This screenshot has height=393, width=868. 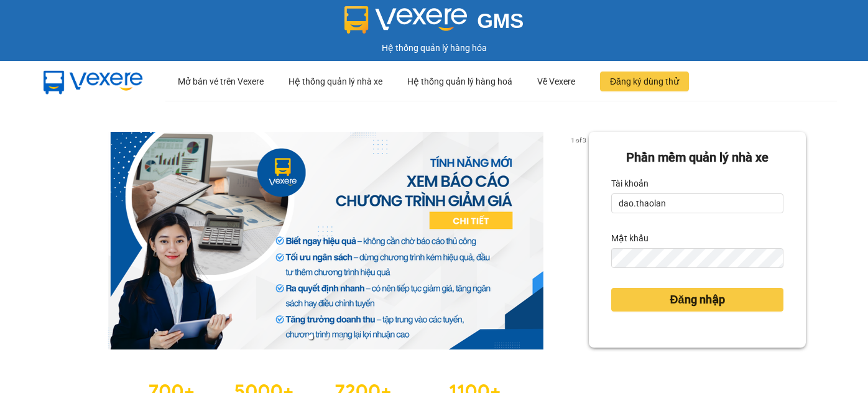 I want to click on button: Đăng ký dùng thử, so click(x=644, y=81).